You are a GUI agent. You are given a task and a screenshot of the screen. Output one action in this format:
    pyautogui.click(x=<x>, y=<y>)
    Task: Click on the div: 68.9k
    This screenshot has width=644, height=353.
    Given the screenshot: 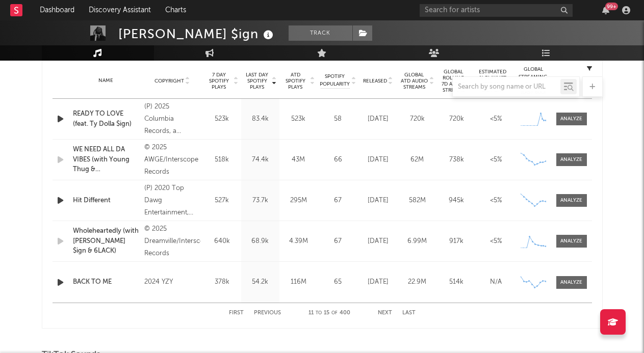 What is the action you would take?
    pyautogui.click(x=260, y=241)
    